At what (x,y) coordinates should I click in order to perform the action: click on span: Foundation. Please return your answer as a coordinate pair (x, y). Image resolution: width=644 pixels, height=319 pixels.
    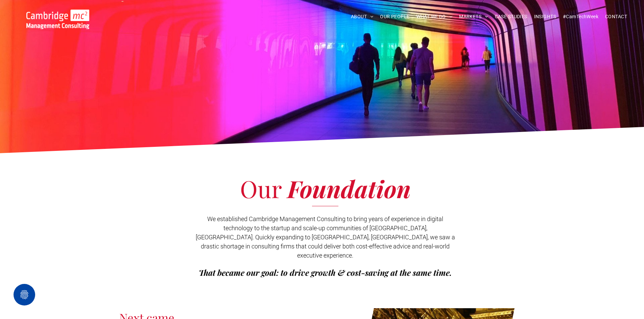
    Looking at the image, I should click on (349, 188).